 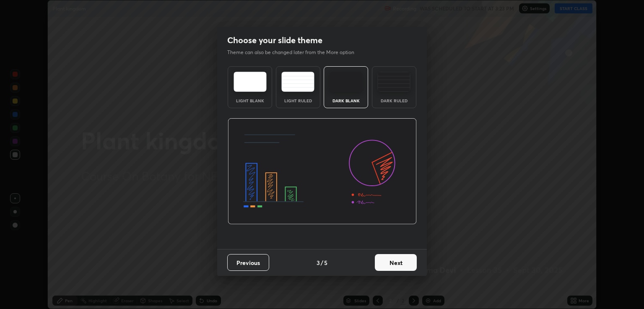 What do you see at coordinates (249, 262) in the screenshot?
I see `button: Previous` at bounding box center [249, 262].